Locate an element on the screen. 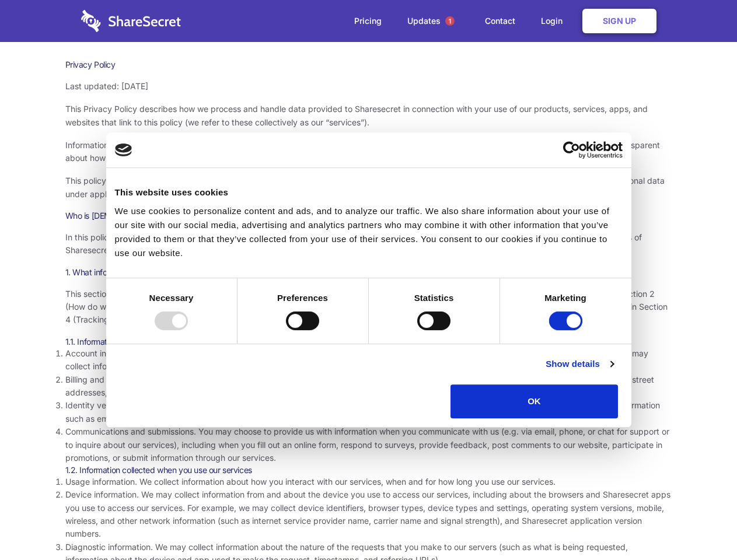  button: OK is located at coordinates (534, 401).